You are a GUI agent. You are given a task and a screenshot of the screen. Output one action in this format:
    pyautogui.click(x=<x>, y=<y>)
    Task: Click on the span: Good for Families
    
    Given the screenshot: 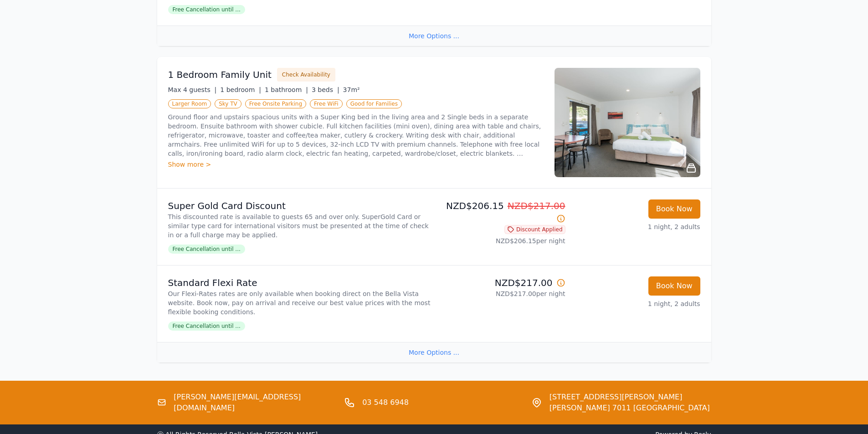 What is the action you would take?
    pyautogui.click(x=374, y=104)
    